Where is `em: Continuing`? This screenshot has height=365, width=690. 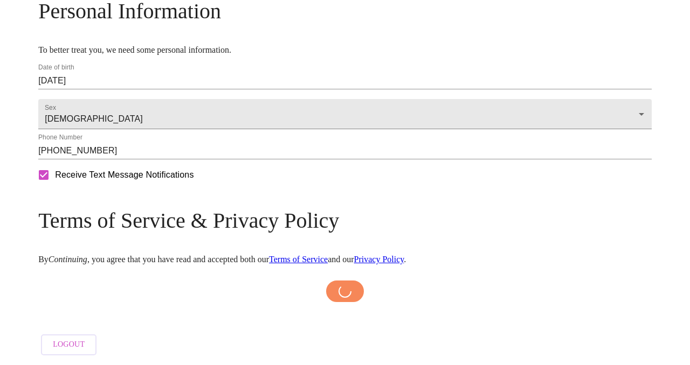 em: Continuing is located at coordinates (68, 259).